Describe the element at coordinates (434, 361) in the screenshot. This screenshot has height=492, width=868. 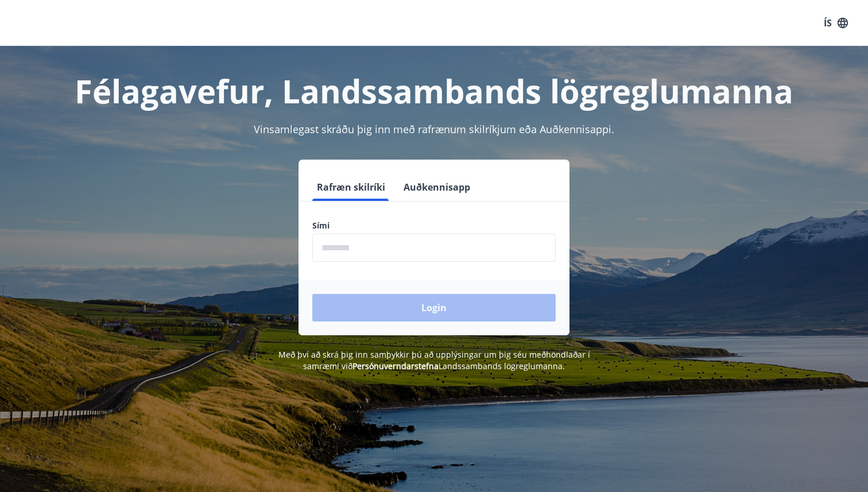
I see `span: Með því að skrá þig inn samþykkir þú að upplýsingar um þig séu meðhöndlaðar í samræmi við Landssa...` at that location.